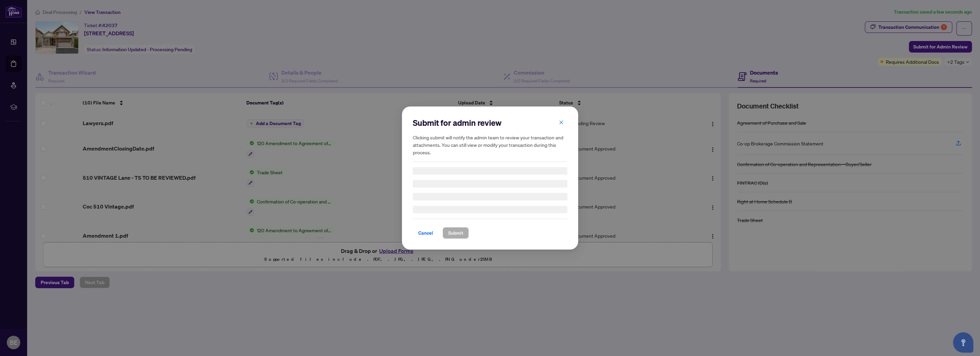  What do you see at coordinates (490, 123) in the screenshot?
I see `h2: Submit for admin review` at bounding box center [490, 123].